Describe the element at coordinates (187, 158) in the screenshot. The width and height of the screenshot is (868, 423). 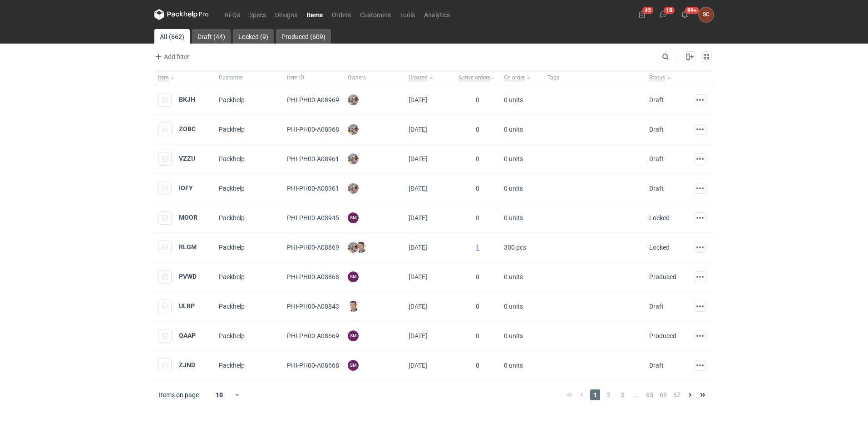
I see `a: VZZU` at that location.